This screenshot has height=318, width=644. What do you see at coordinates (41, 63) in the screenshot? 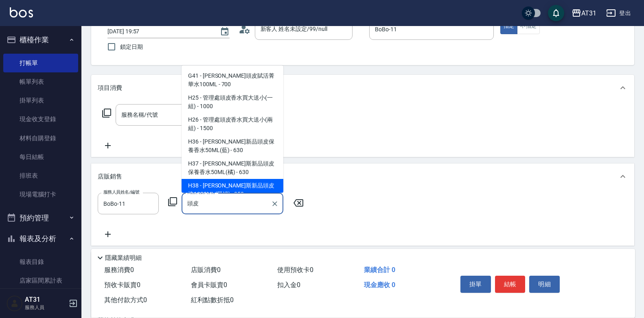
I see `a: 打帳單` at bounding box center [41, 63].